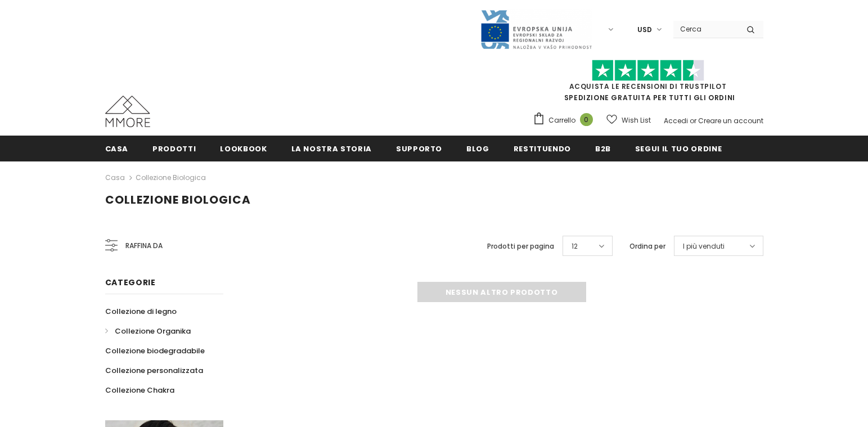  I want to click on img: Fidati di Pilot Stars, so click(648, 70).